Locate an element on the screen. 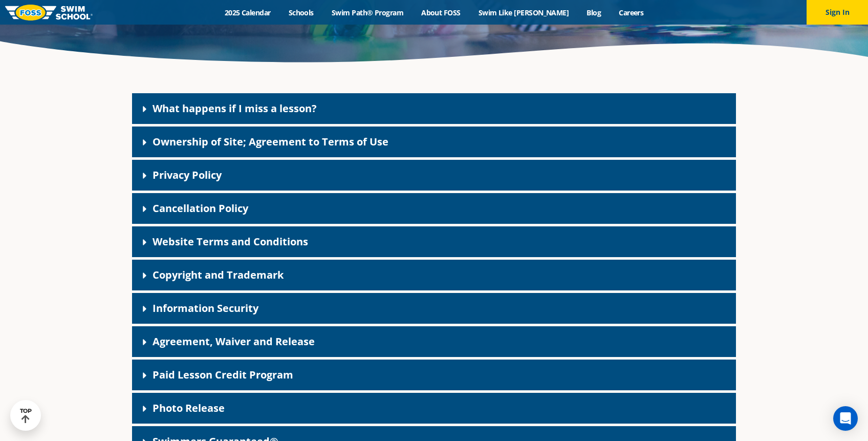 This screenshot has width=868, height=441. div: Open Intercom Messenger is located at coordinates (846, 419).